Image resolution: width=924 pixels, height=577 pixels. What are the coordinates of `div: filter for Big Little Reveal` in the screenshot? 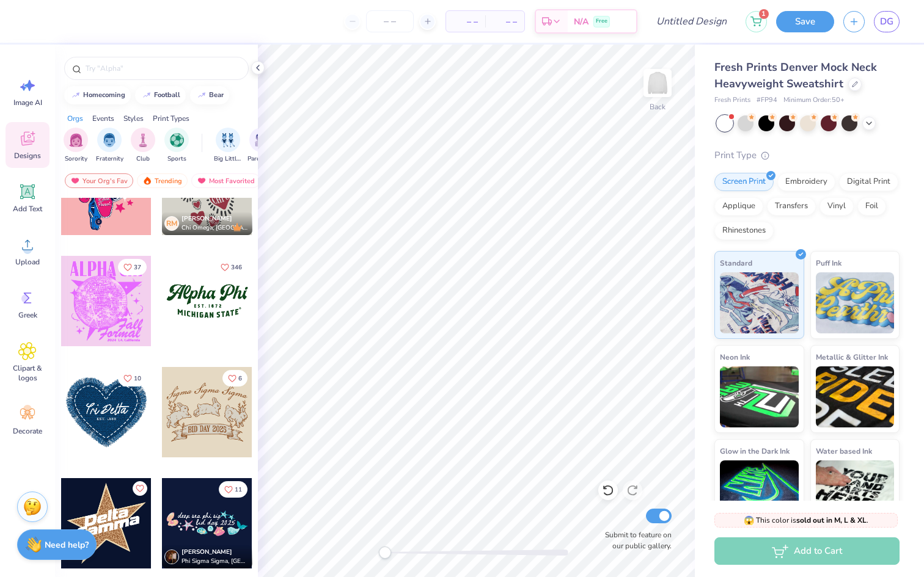 It's located at (228, 145).